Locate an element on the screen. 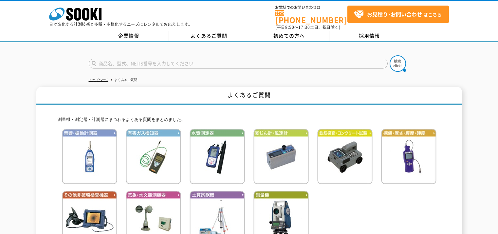  span: 初めての方へ is located at coordinates (289, 36).